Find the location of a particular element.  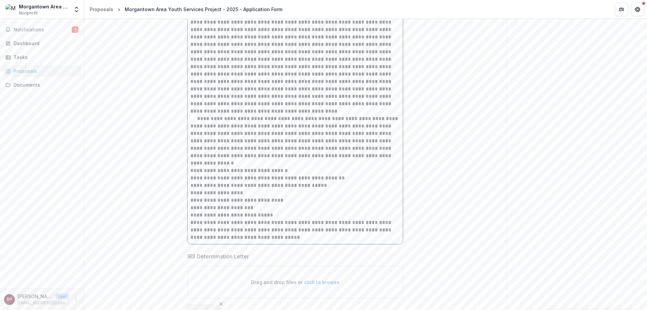

div: Dashboard is located at coordinates (44, 43).